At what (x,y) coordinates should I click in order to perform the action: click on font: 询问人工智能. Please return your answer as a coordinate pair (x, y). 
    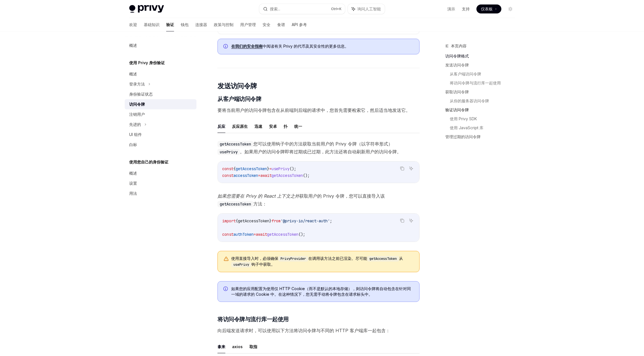
    Looking at the image, I should click on (369, 9).